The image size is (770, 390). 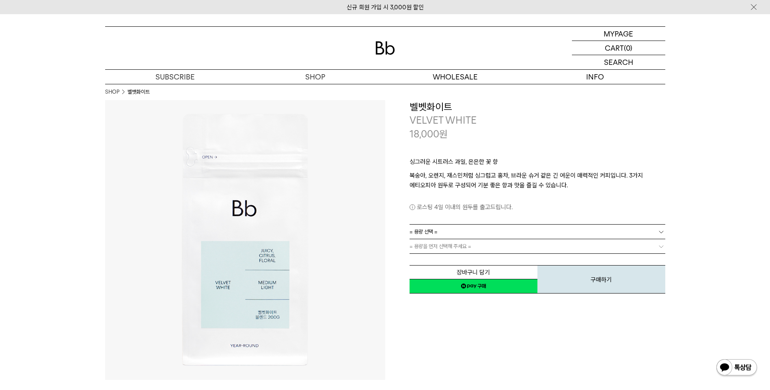 What do you see at coordinates (618, 62) in the screenshot?
I see `p: SEARCH` at bounding box center [618, 62].